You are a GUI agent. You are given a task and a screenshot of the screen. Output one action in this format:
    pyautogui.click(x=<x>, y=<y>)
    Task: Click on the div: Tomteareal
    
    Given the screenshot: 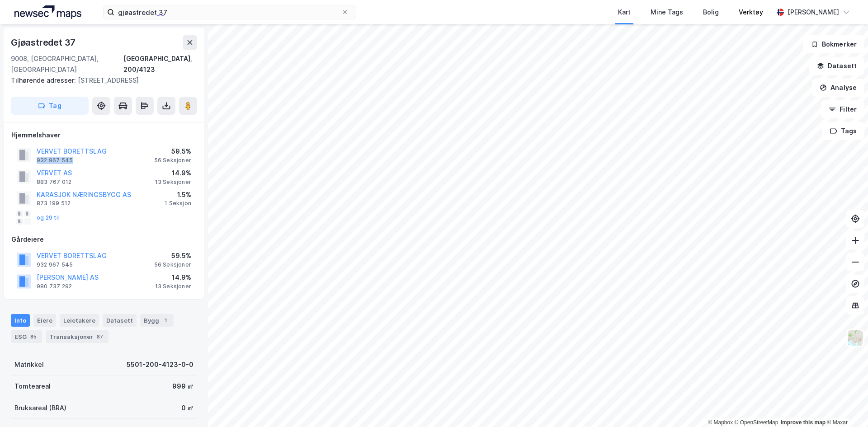 What is the action you would take?
    pyautogui.click(x=32, y=386)
    